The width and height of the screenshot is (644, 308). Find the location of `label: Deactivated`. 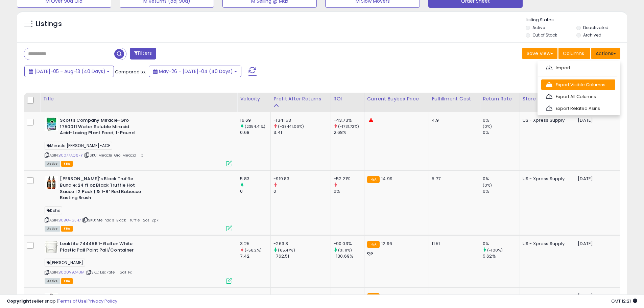

label: Deactivated is located at coordinates (596, 27).